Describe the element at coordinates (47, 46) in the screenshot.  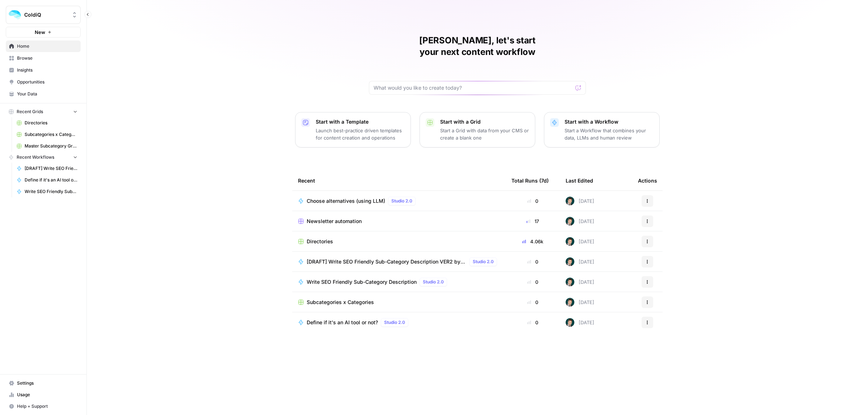
I see `span: Home` at that location.